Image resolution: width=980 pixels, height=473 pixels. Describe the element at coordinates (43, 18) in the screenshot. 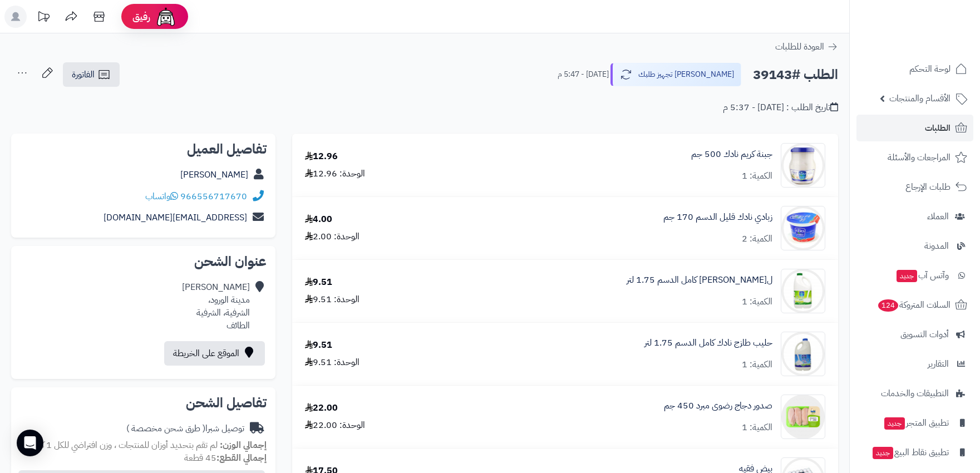

I see `a: تحديثات المنصة` at that location.